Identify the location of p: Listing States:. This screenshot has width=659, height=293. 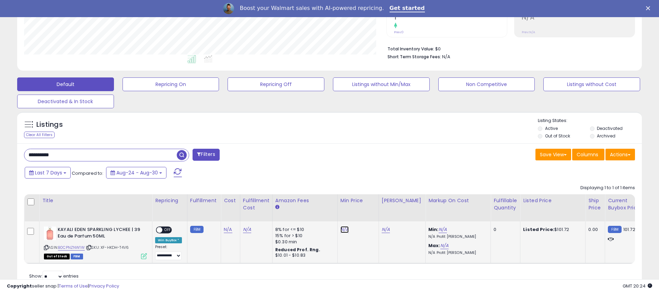
(590, 121).